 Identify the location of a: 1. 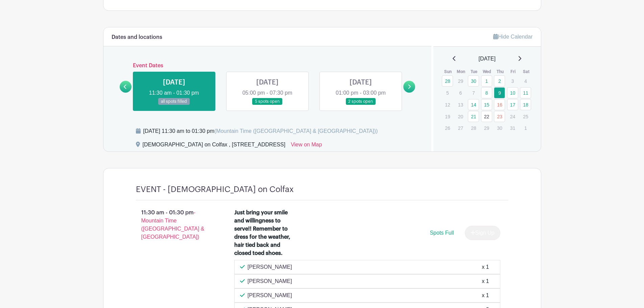
(486, 81).